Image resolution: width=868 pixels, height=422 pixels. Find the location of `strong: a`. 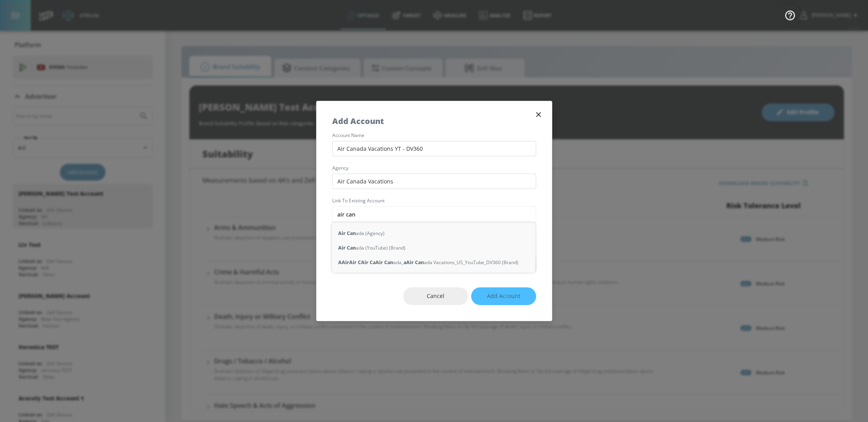

strong: a is located at coordinates (405, 262).